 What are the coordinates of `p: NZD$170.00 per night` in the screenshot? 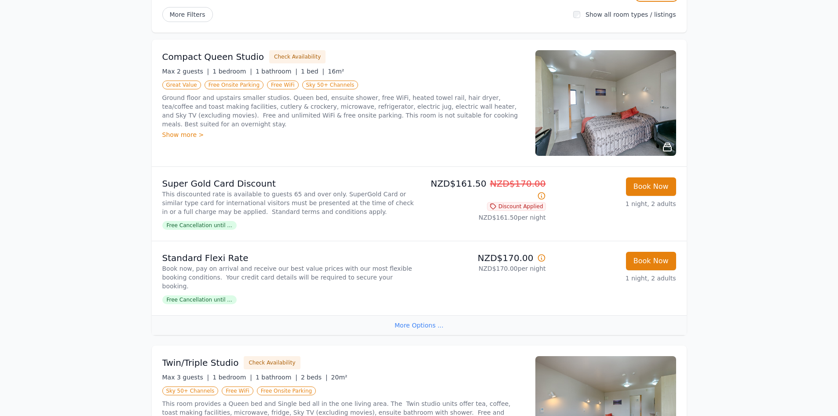 It's located at (484, 268).